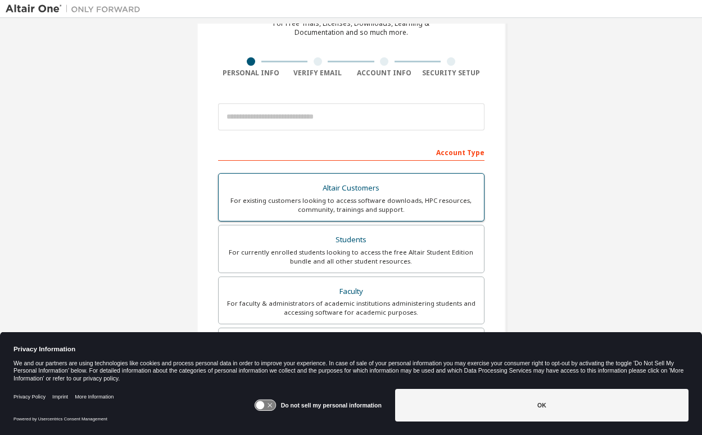 This screenshot has height=435, width=702. What do you see at coordinates (351, 152) in the screenshot?
I see `div: Account Type` at bounding box center [351, 152].